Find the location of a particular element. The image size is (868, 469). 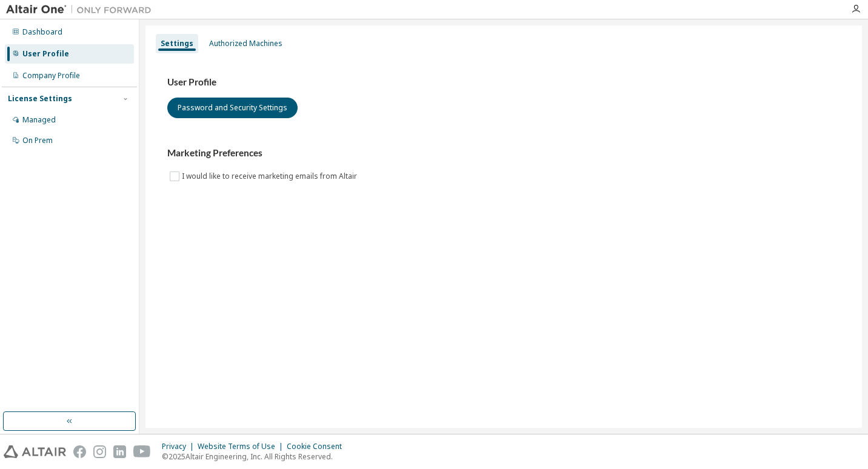

img: youtube.svg is located at coordinates (142, 451).